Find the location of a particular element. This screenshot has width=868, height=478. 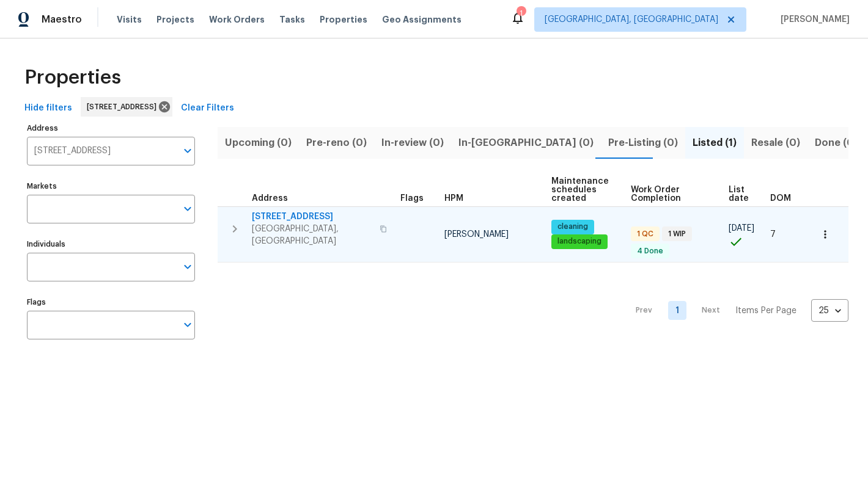

span: 7 is located at coordinates (773, 234).